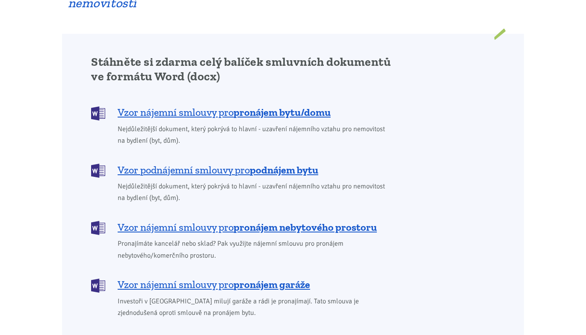 The height and width of the screenshot is (335, 586). Describe the element at coordinates (218, 170) in the screenshot. I see `span: Vzor podnájemní smlouvy pro` at that location.